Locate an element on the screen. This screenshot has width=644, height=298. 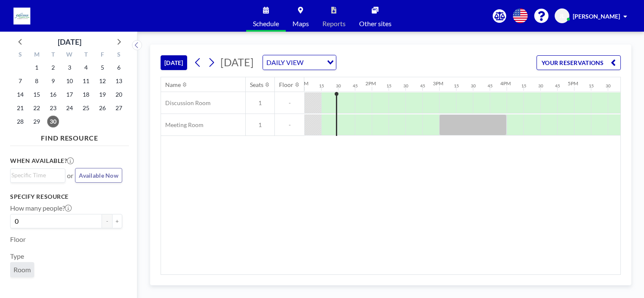
div: Seats is located at coordinates (257, 85).